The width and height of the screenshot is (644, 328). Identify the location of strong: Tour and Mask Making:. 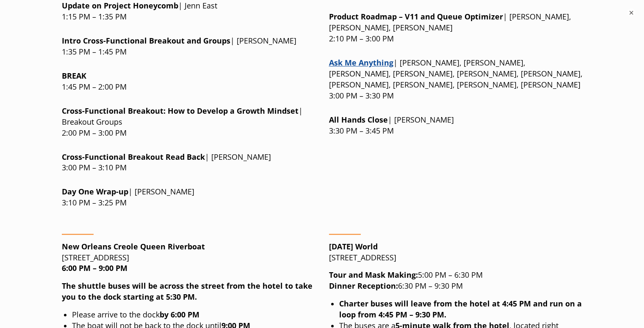
(373, 275).